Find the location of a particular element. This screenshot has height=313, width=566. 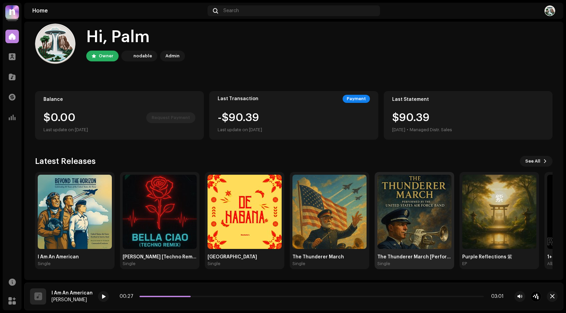

img: d5d61990-2f31-45db-8783-4fb6b357dd86 is located at coordinates (160, 212).